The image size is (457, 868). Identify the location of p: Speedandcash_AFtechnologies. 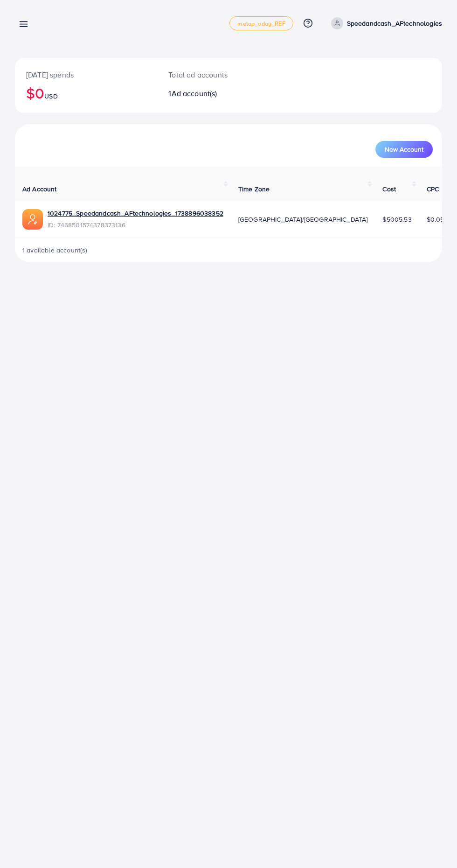
(394, 24).